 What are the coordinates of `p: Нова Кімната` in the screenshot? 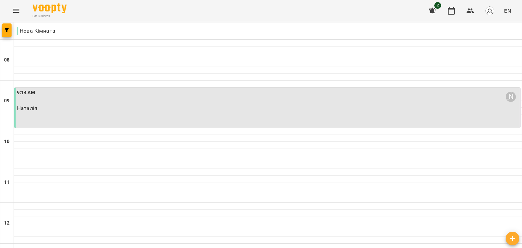 It's located at (36, 31).